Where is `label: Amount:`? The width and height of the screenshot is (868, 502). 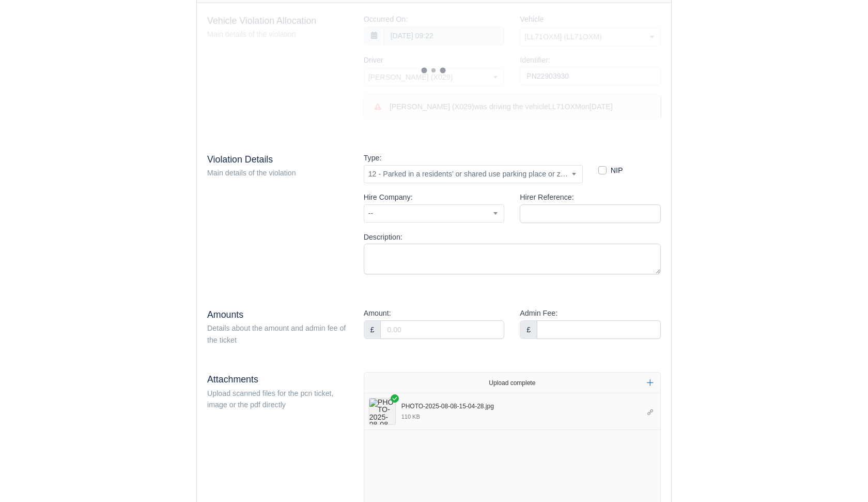 label: Amount: is located at coordinates (377, 313).